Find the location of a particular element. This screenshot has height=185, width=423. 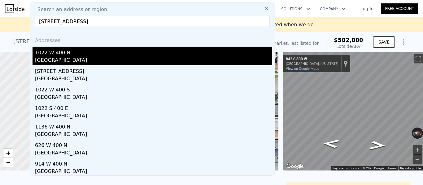

img: Google is located at coordinates (295, 167).